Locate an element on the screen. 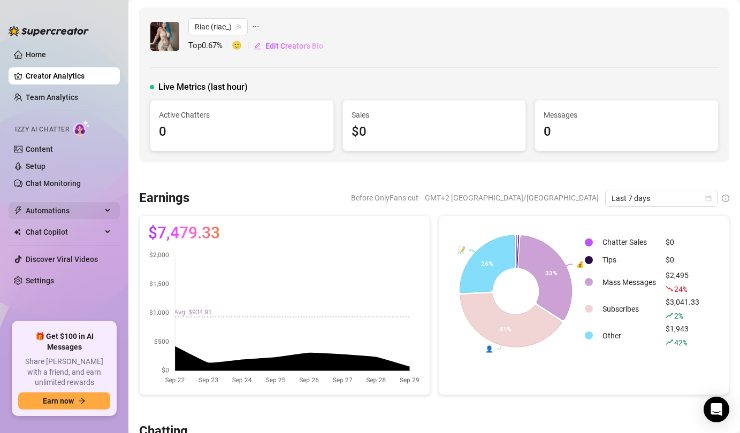 This screenshot has height=433, width=740. a: Discover Viral Videos is located at coordinates (62, 259).